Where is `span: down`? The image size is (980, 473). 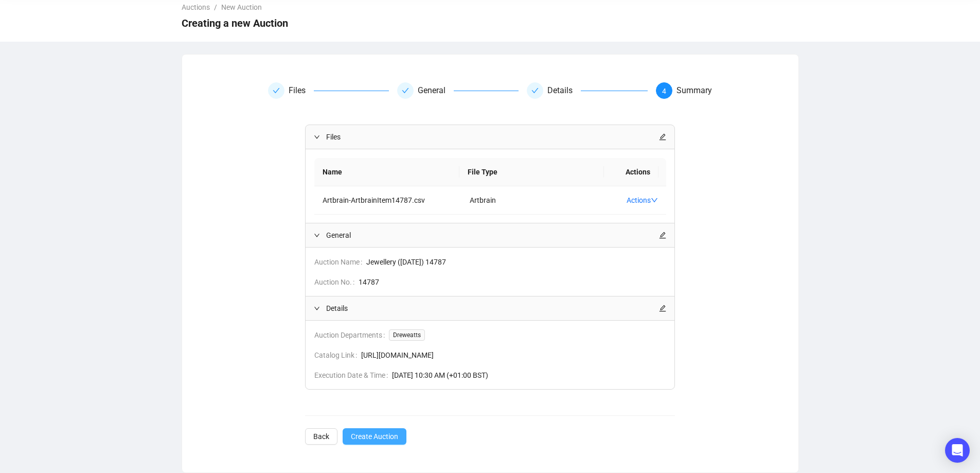 span: down is located at coordinates (655, 200).